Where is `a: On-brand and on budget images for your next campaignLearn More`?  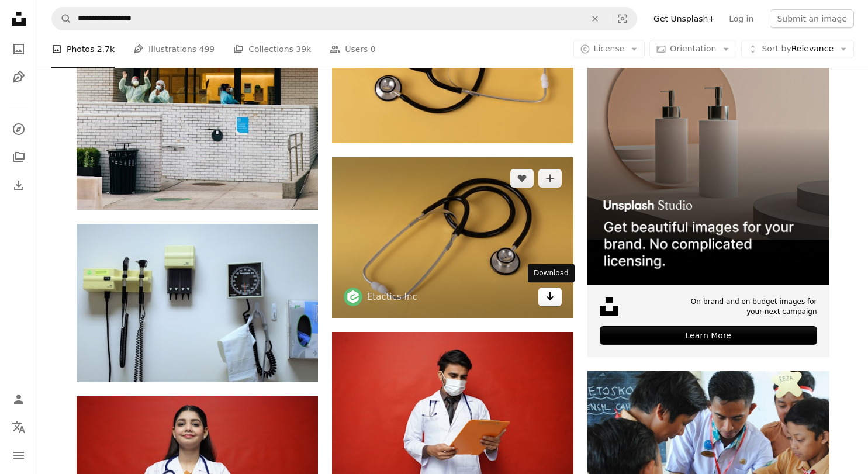 a: On-brand and on budget images for your next campaignLearn More is located at coordinates (708, 201).